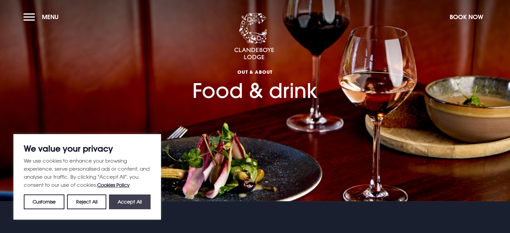 This screenshot has width=510, height=233. Describe the element at coordinates (467, 17) in the screenshot. I see `button: Book Now` at that location.